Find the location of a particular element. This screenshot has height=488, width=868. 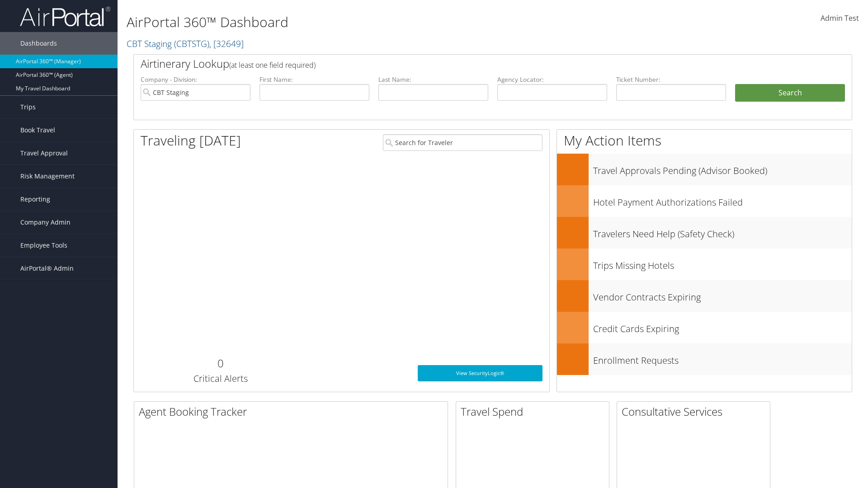

span: Risk Management is located at coordinates (47, 176).